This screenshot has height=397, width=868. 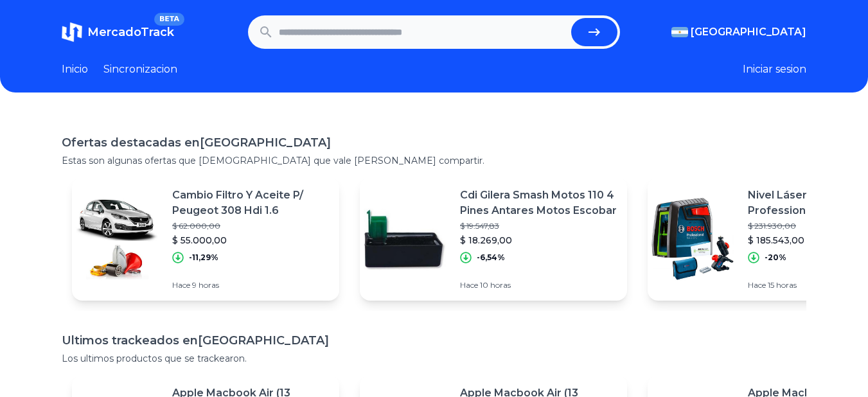 What do you see at coordinates (140, 70) in the screenshot?
I see `a: Sincronizacion` at bounding box center [140, 70].